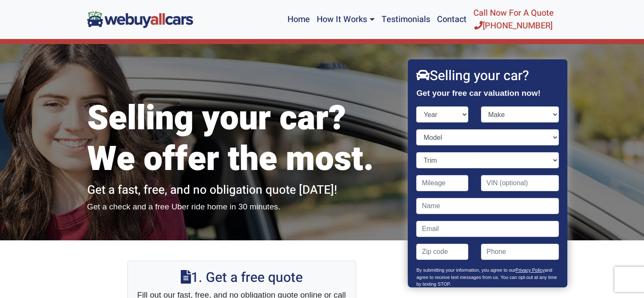 Image resolution: width=644 pixels, height=298 pixels. Describe the element at coordinates (242, 278) in the screenshot. I see `h2: 1. Get a free quote` at that location.